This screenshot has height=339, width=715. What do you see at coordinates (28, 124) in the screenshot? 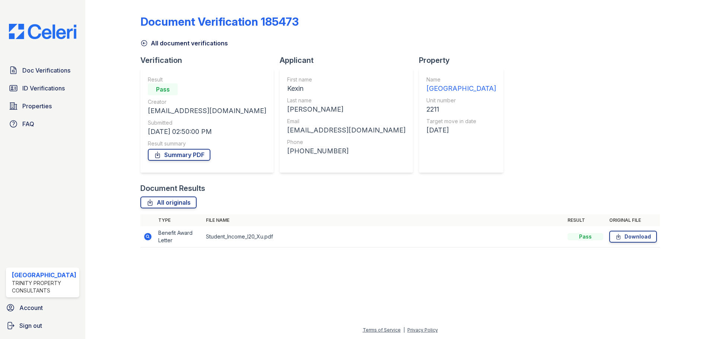
I see `span: FAQ` at bounding box center [28, 124].